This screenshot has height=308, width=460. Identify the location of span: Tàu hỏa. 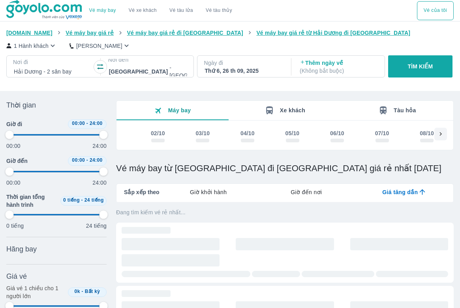
(405, 110).